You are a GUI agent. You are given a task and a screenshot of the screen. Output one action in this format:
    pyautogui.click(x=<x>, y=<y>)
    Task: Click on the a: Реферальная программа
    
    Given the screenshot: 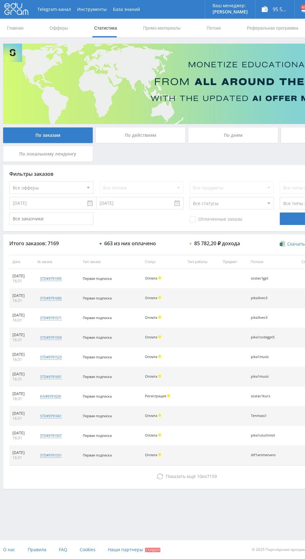 What is the action you would take?
    pyautogui.click(x=273, y=28)
    